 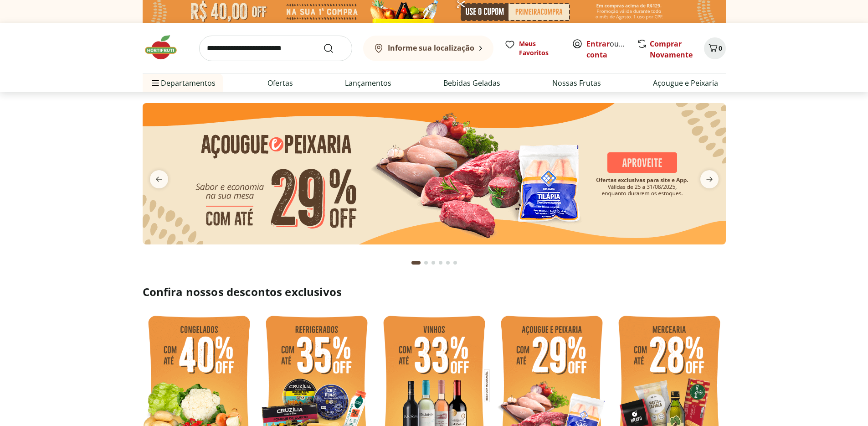 I want to click on span: Meus Favoritos, so click(x=540, y=48).